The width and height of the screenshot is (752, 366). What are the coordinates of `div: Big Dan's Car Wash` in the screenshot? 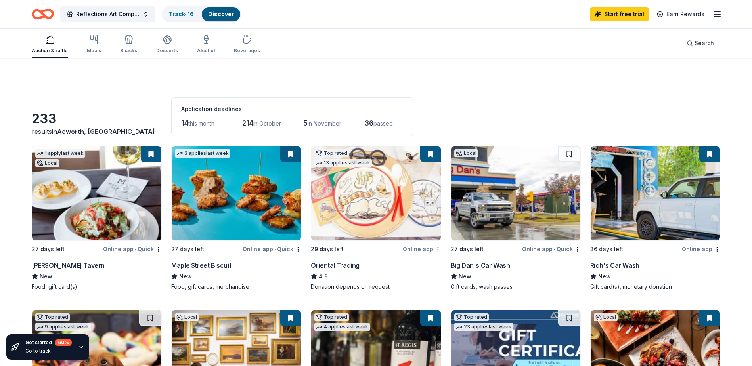 It's located at (480, 265).